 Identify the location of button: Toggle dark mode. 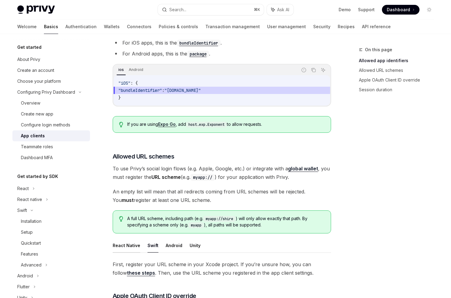
(429, 10).